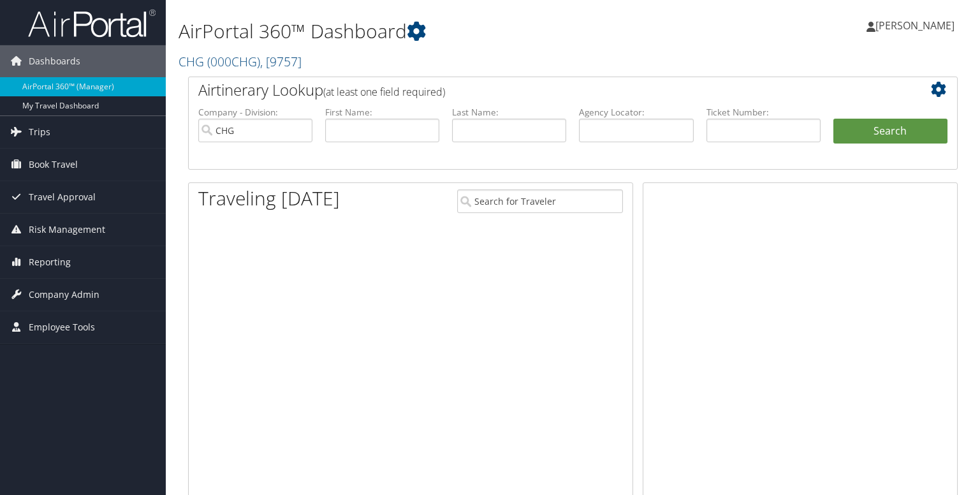  Describe the element at coordinates (541, 90) in the screenshot. I see `h2: Airtinerary Lookup` at that location.